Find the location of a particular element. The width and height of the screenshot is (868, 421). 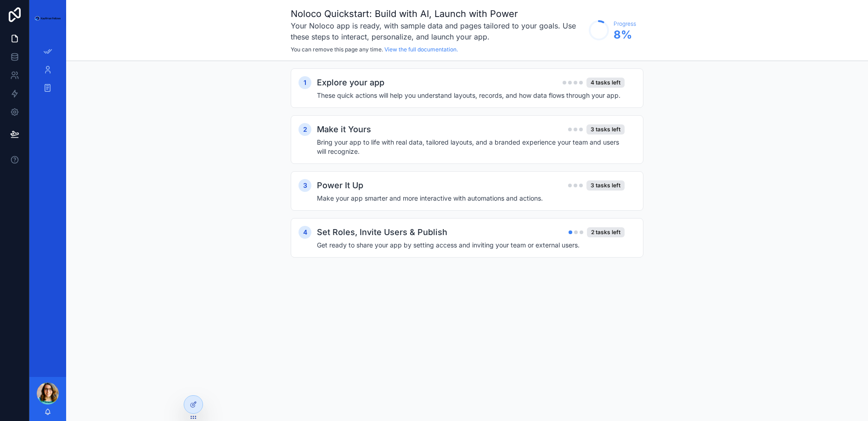

span: You can remove this page any time. is located at coordinates (336, 49).